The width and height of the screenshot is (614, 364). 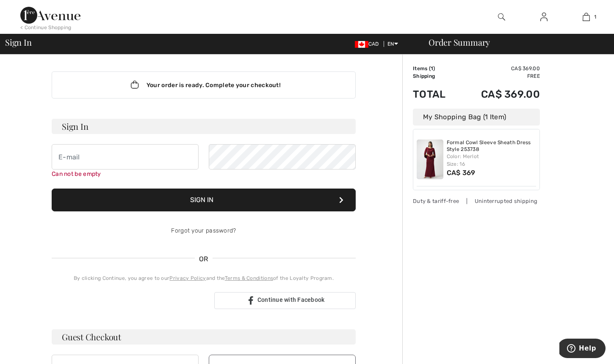 What do you see at coordinates (284, 300) in the screenshot?
I see `a: Continue with Facebook` at bounding box center [284, 300].